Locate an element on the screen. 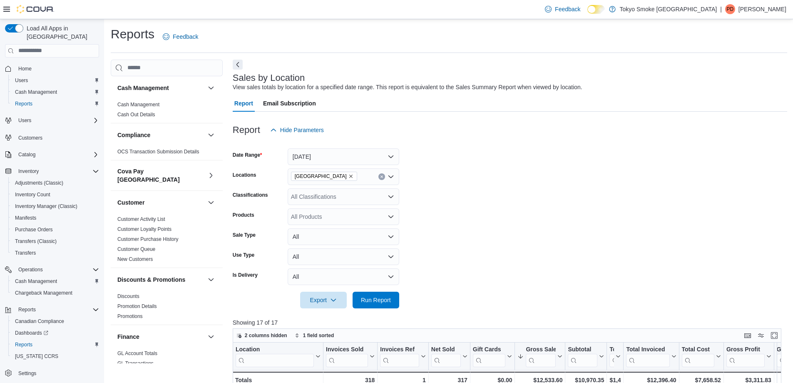 The width and height of the screenshot is (793, 383). div: Gift Cards is located at coordinates (489, 349).